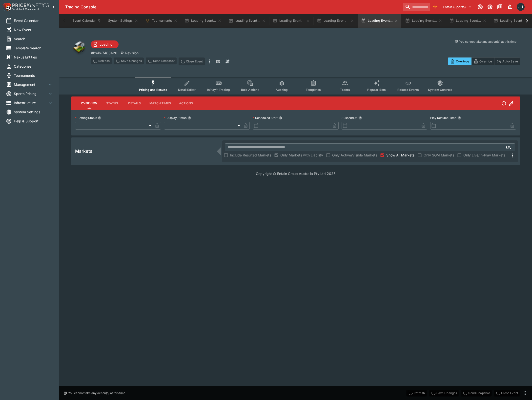 This screenshot has width=532, height=400. What do you see at coordinates (30, 103) in the screenshot?
I see `span: Infrastructure` at bounding box center [30, 103].